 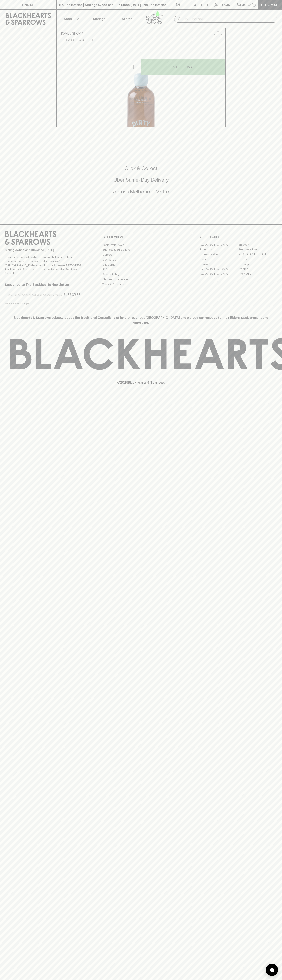 What do you see at coordinates (141, 180) in the screenshot?
I see `h5: Uber Same-Day Delivery` at bounding box center [141, 180].